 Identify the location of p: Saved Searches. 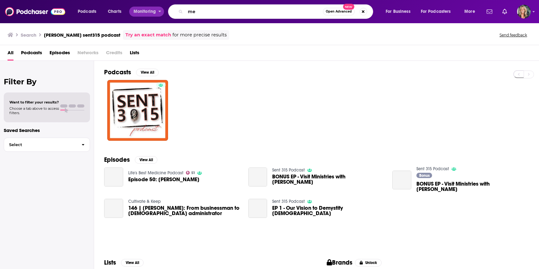
(47, 130).